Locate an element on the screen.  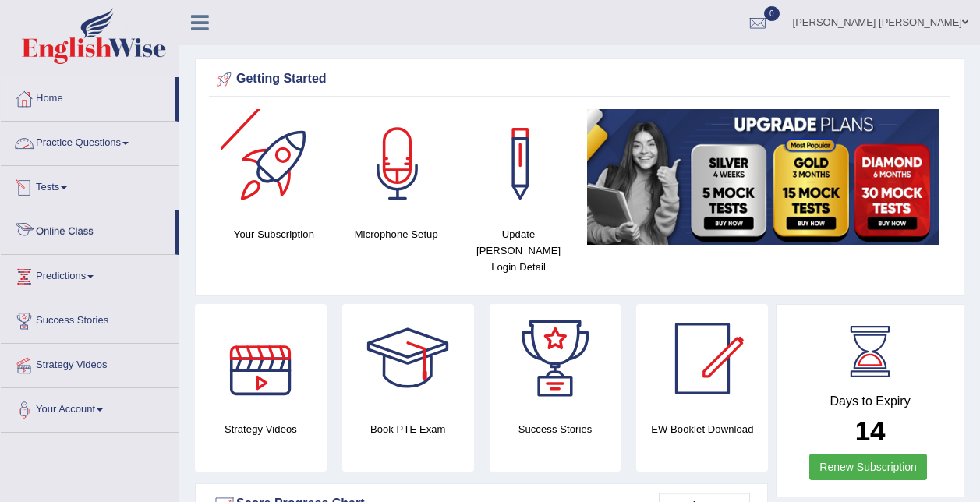
h4: Microphone Setup is located at coordinates (396, 234).